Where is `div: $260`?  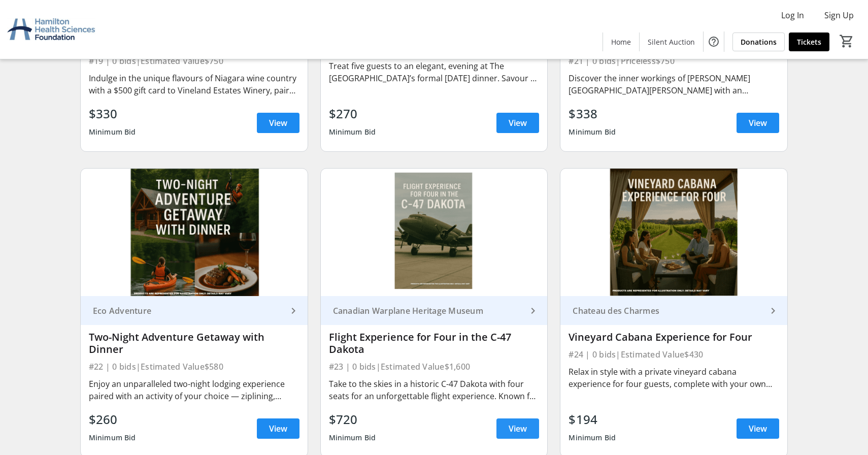
div: $260 is located at coordinates (112, 419).